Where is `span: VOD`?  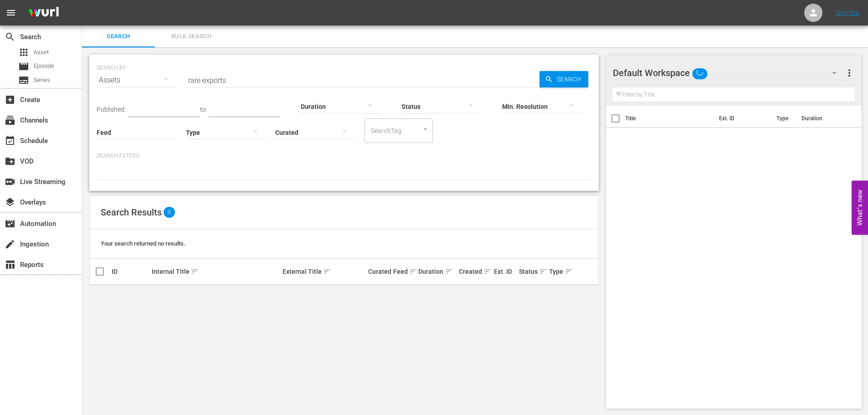 span: VOD is located at coordinates (10, 161).